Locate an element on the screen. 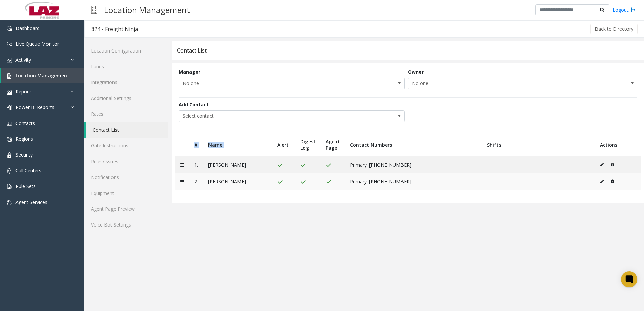 The height and width of the screenshot is (311, 644). span: Activity is located at coordinates (23, 60).